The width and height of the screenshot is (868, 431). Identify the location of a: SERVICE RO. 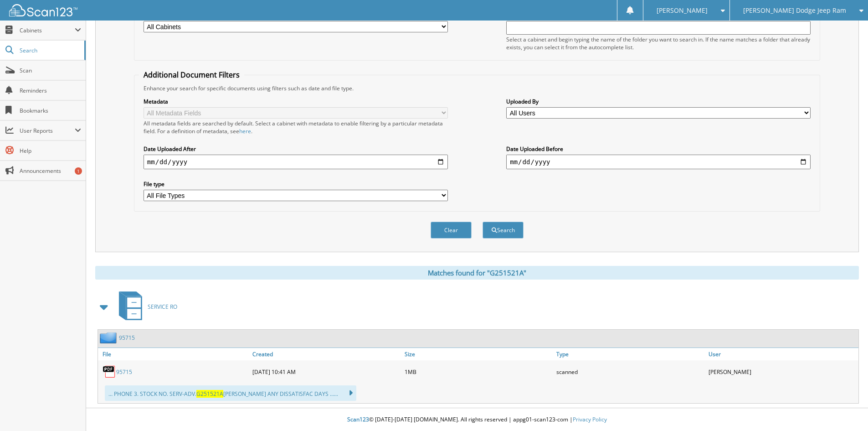
(146, 306).